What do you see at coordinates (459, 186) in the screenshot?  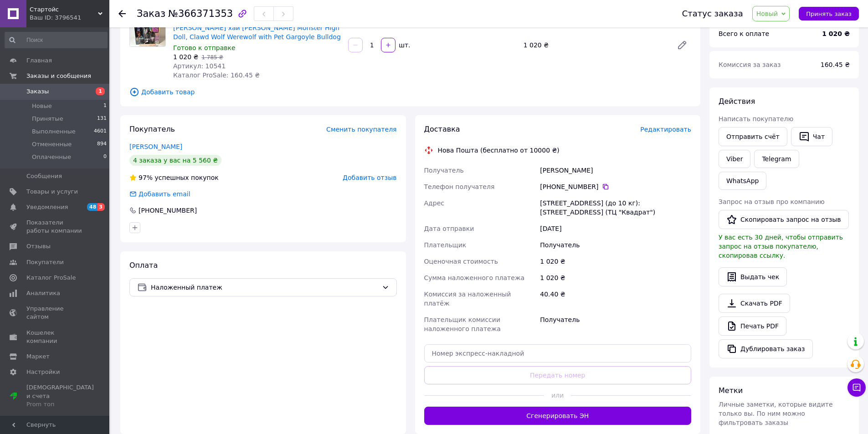 I see `span: Телефон получателя` at bounding box center [459, 186].